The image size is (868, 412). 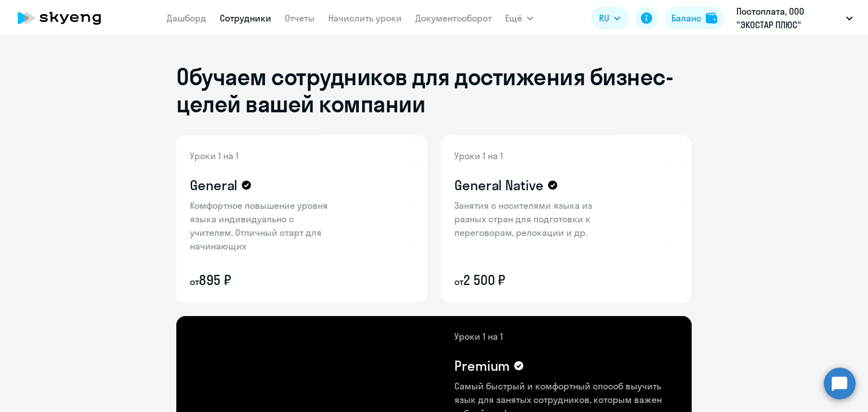 I want to click on span: RU, so click(x=604, y=18).